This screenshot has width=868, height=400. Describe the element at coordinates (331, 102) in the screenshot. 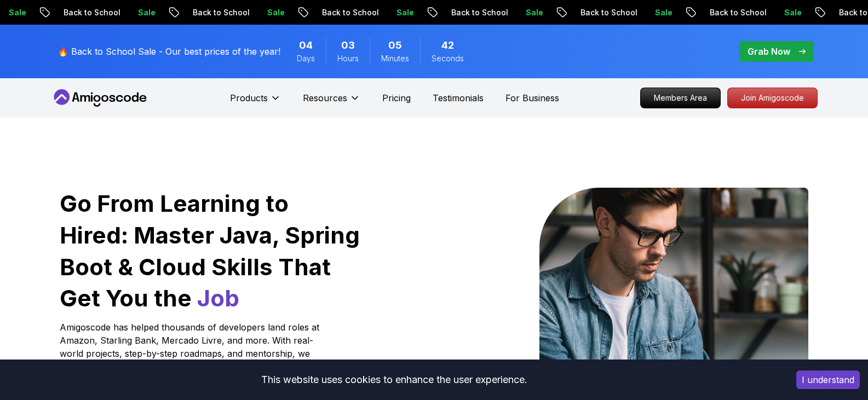

I see `button: Resources` at that location.